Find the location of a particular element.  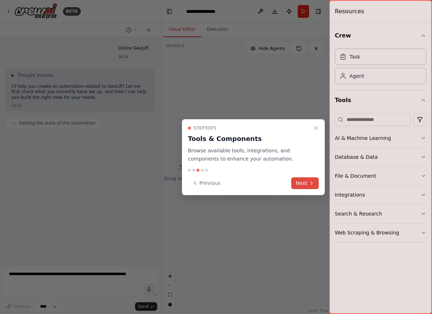

h3: Tools & Components is located at coordinates (249, 139).